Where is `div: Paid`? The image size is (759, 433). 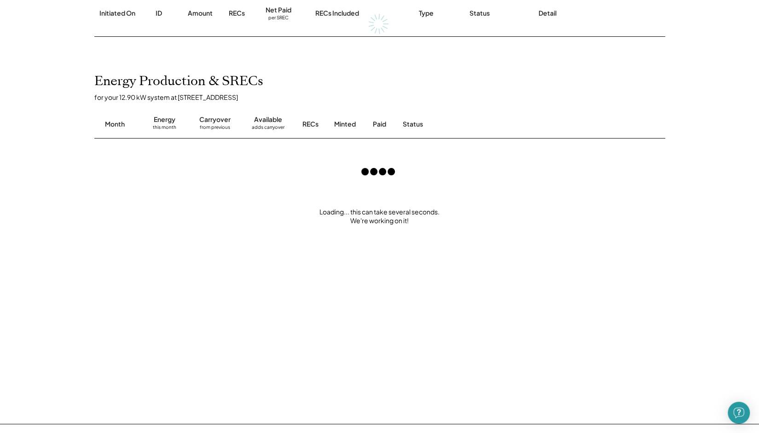
div: Paid is located at coordinates (379, 124).